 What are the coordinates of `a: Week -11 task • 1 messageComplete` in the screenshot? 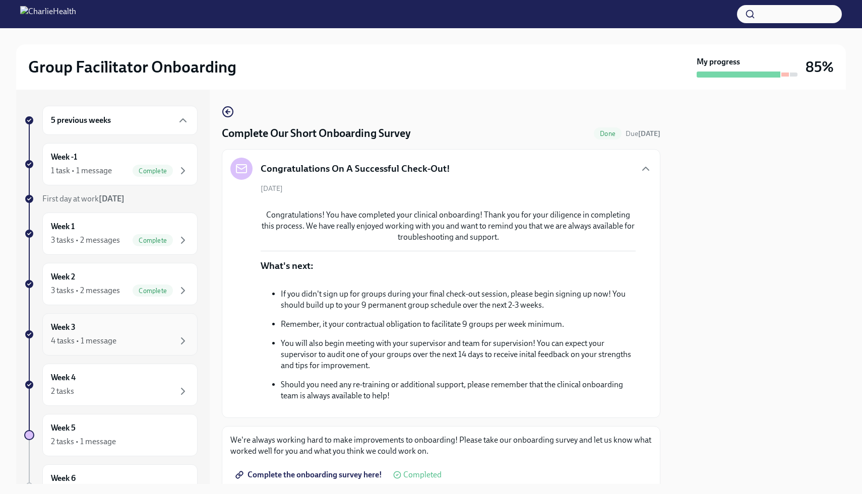 It's located at (111, 164).